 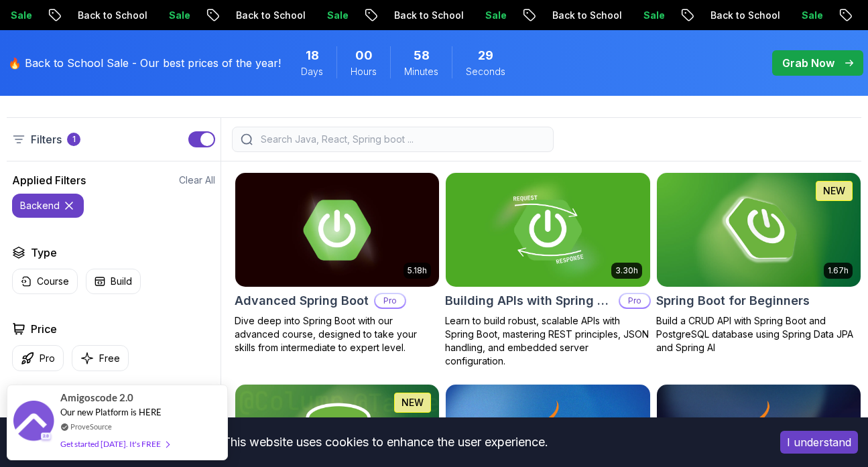 What do you see at coordinates (337, 230) in the screenshot?
I see `img: Advanced Spring Boot card` at bounding box center [337, 230].